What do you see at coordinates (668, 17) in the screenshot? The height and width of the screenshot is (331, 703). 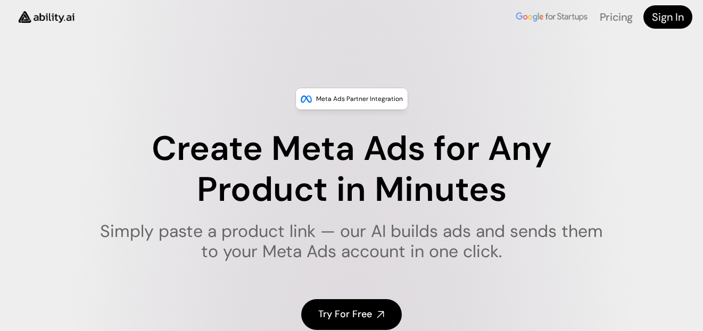 I see `a: Sign In` at bounding box center [668, 17].